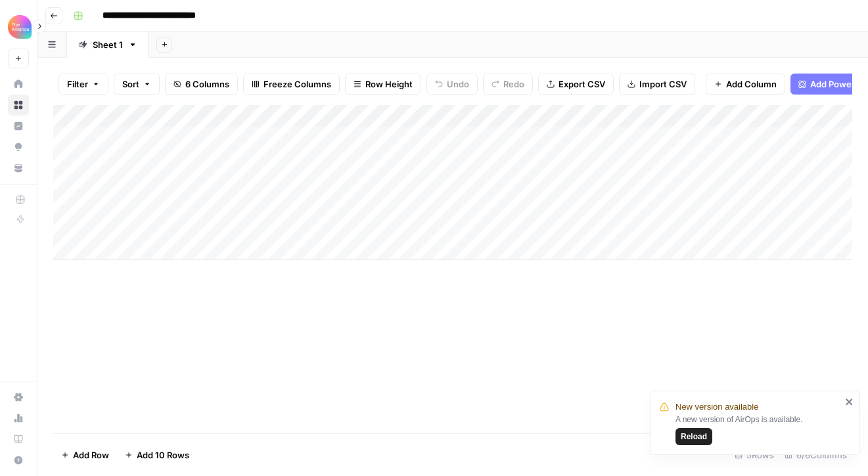 The width and height of the screenshot is (868, 476). Describe the element at coordinates (108, 45) in the screenshot. I see `div: Sheet 1` at that location.